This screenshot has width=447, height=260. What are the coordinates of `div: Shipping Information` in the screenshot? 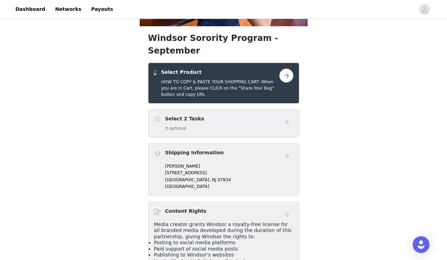 It's located at (224, 169).